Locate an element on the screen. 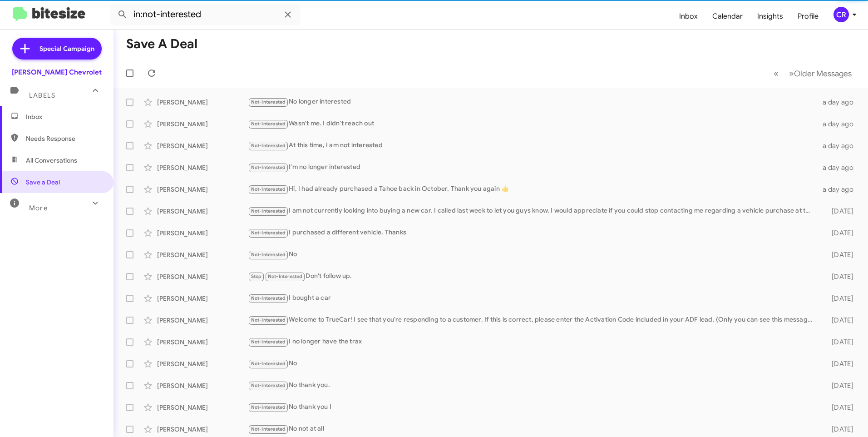 This screenshot has height=437, width=868. div: CR is located at coordinates (841, 15).